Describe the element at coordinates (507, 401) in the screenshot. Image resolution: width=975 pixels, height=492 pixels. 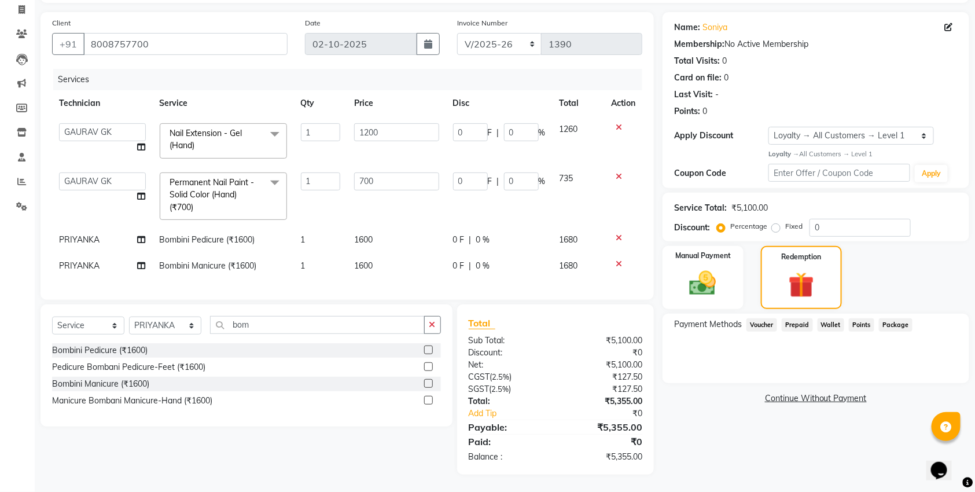
I see `div: Total:` at that location.